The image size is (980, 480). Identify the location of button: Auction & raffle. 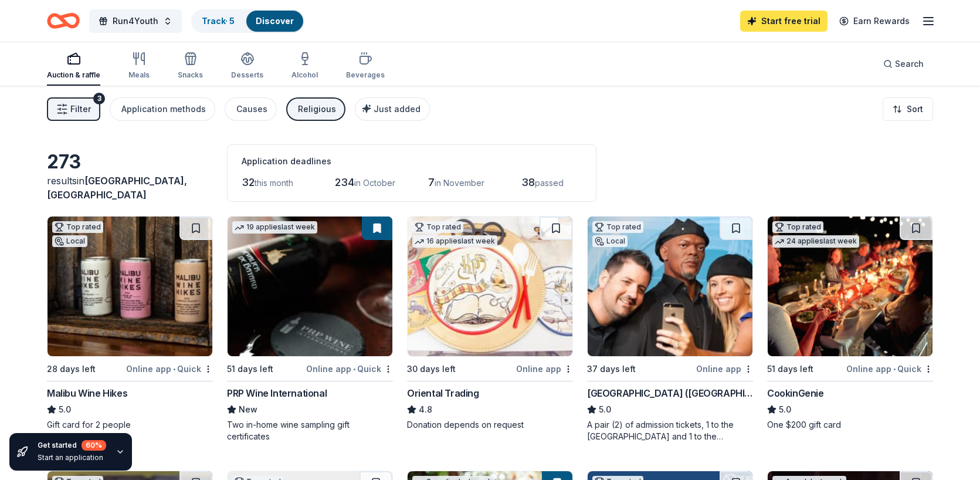
(74, 66).